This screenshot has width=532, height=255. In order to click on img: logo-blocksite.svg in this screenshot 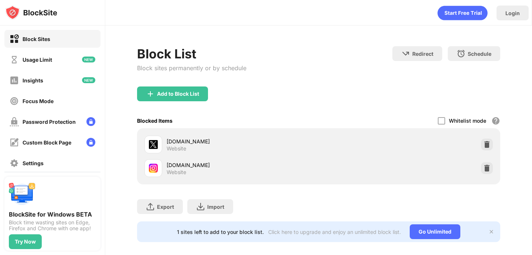, I will do `click(31, 13)`.